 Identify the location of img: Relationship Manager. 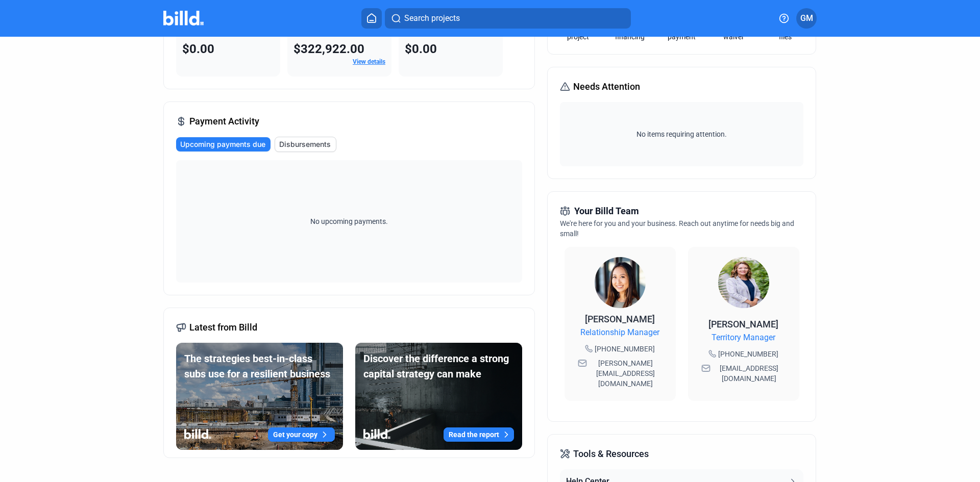
(620, 283).